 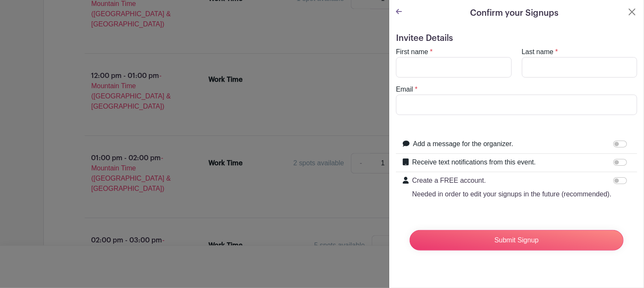 I want to click on h5: Confirm your Signups, so click(x=515, y=13).